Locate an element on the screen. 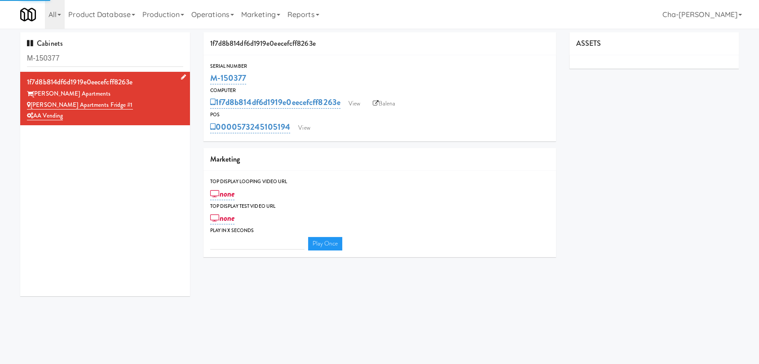  a: Balena is located at coordinates (384, 104).